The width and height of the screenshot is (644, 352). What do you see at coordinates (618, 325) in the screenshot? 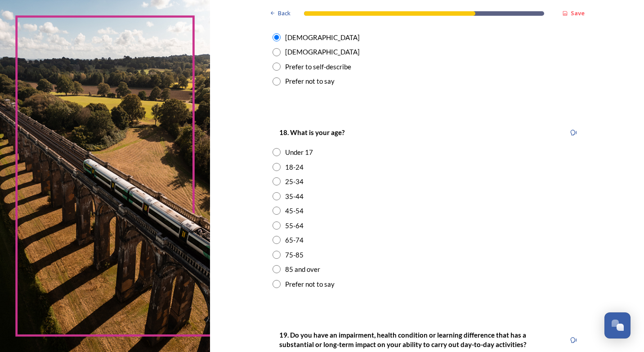
I see `button: Open Chat` at bounding box center [618, 325].